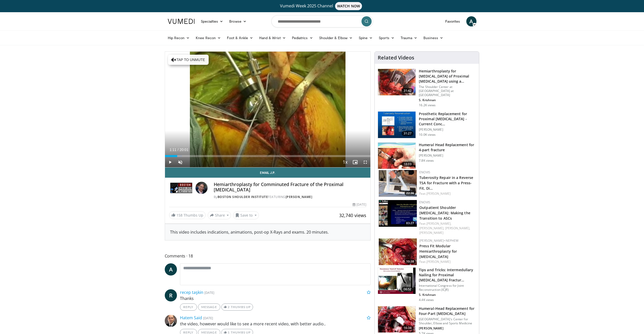 The width and height of the screenshot is (644, 334). I want to click on button: Tap to unmute, so click(188, 60).